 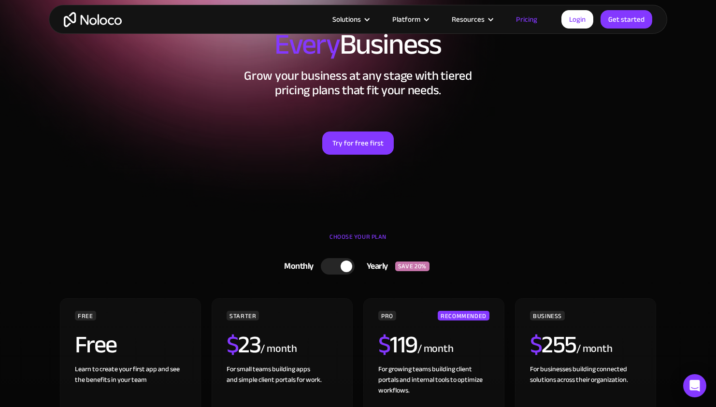 What do you see at coordinates (695, 386) in the screenshot?
I see `div: Open Intercom Messenger` at bounding box center [695, 386].